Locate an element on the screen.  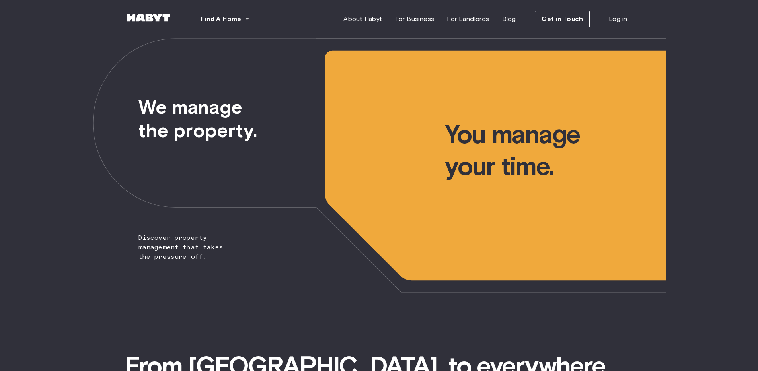
span: For Landlords is located at coordinates (468, 19).